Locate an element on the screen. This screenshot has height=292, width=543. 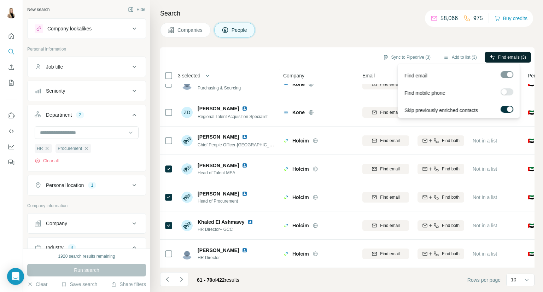
p: 10 is located at coordinates (513, 279).